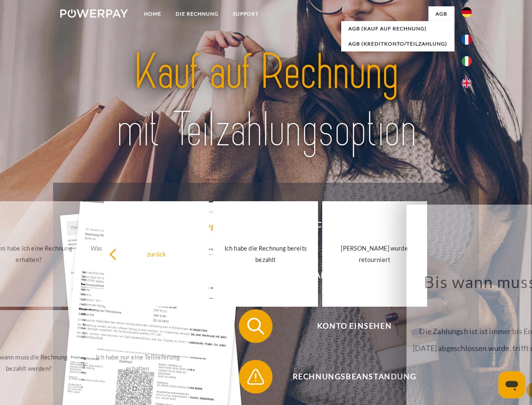 This screenshot has height=405, width=532. I want to click on a: Konto einsehen, so click(348, 326).